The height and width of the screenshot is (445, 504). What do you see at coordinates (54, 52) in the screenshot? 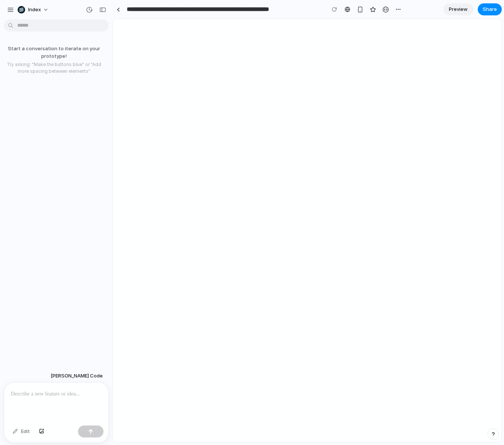
I see `p: Start a conversation to iterate on your prototype!` at bounding box center [54, 52].